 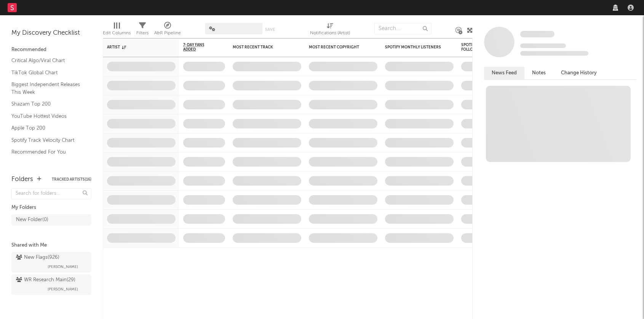 What do you see at coordinates (48, 152) in the screenshot?
I see `a: Recommended For You` at bounding box center [48, 152].